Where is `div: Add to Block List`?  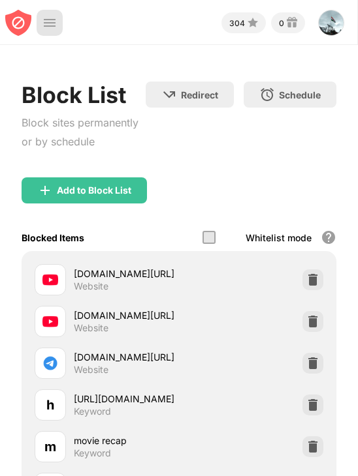 div: Add to Block List is located at coordinates (94, 191).